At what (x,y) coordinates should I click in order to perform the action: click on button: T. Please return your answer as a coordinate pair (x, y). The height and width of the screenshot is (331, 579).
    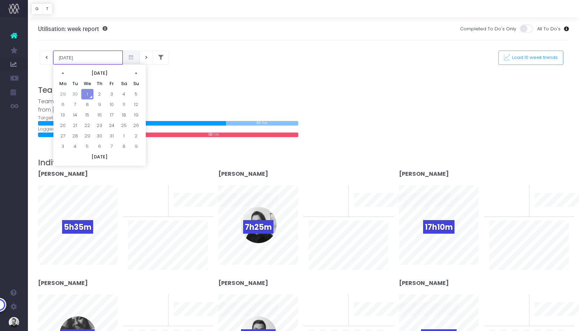
    Looking at the image, I should click on (47, 9).